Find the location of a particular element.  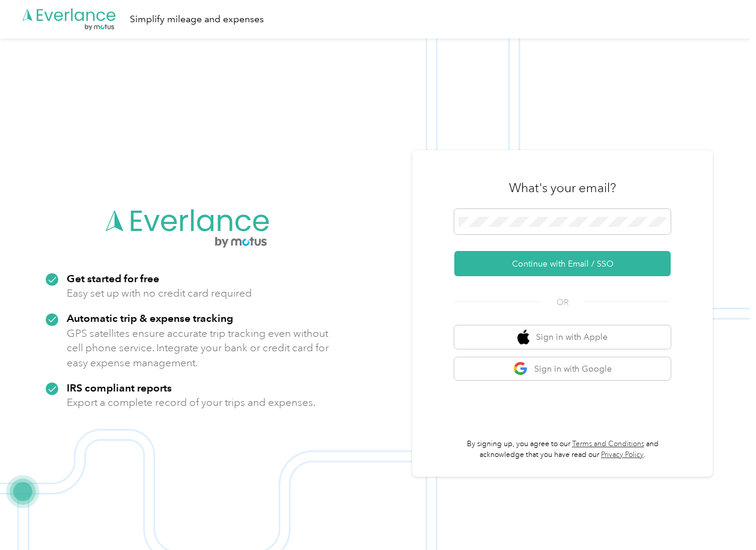

strong: IRS compliant reports is located at coordinates (119, 387).